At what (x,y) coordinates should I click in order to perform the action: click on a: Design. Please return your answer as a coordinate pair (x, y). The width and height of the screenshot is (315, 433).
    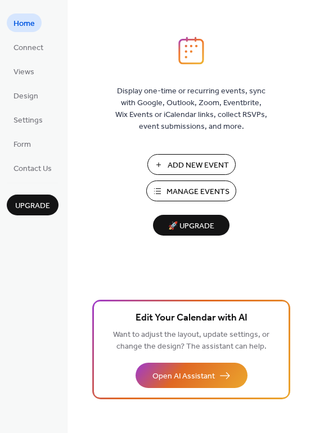
    Looking at the image, I should click on (26, 95).